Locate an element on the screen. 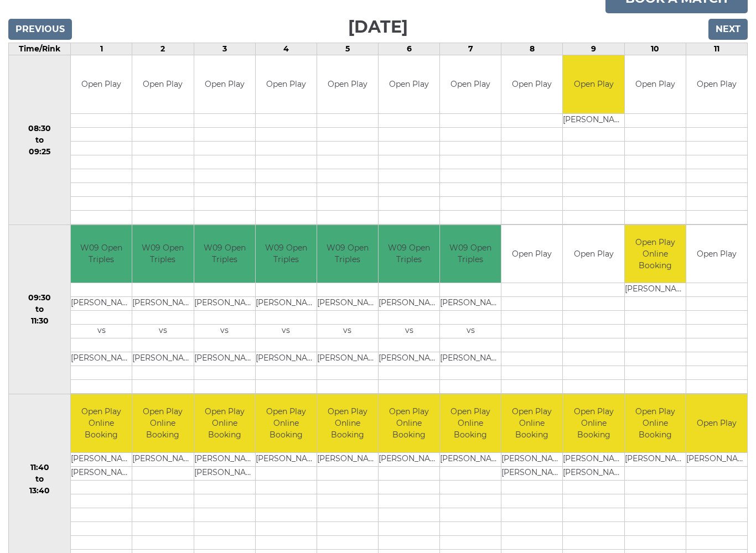  td: 9 is located at coordinates (593, 50).